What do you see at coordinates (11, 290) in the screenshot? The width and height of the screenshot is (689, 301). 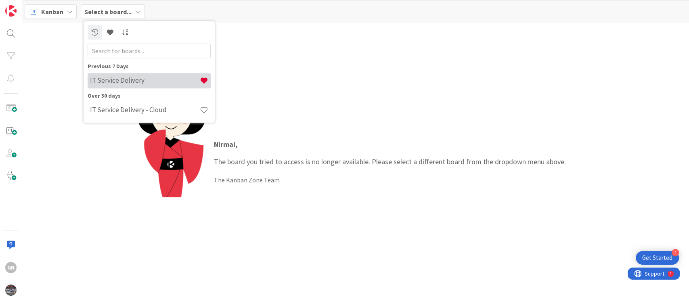 I see `img: avatar` at bounding box center [11, 290].